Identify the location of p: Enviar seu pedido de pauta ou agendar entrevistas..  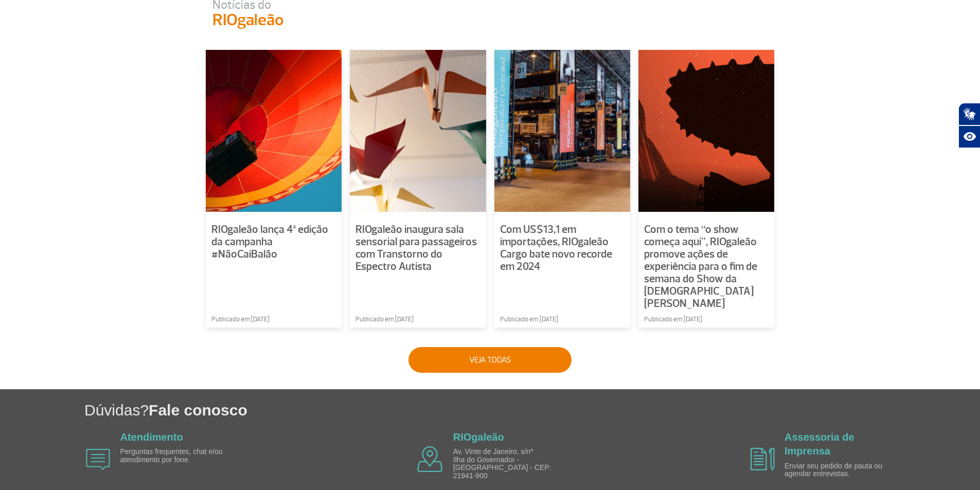
(844, 470).